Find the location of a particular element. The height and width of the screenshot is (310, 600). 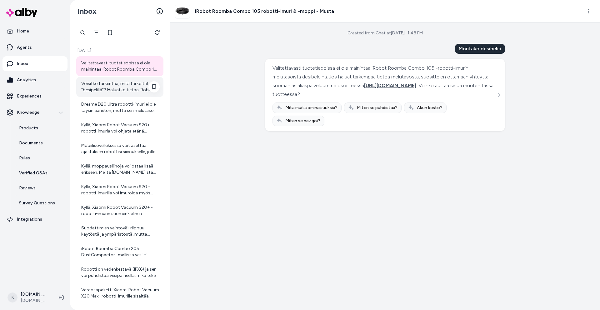

button: Refresh is located at coordinates (157, 33).